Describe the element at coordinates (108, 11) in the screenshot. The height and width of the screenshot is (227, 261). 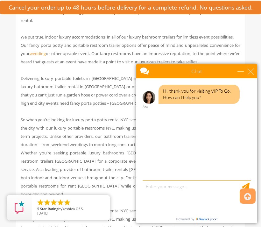
I see `div: minimize` at that location.